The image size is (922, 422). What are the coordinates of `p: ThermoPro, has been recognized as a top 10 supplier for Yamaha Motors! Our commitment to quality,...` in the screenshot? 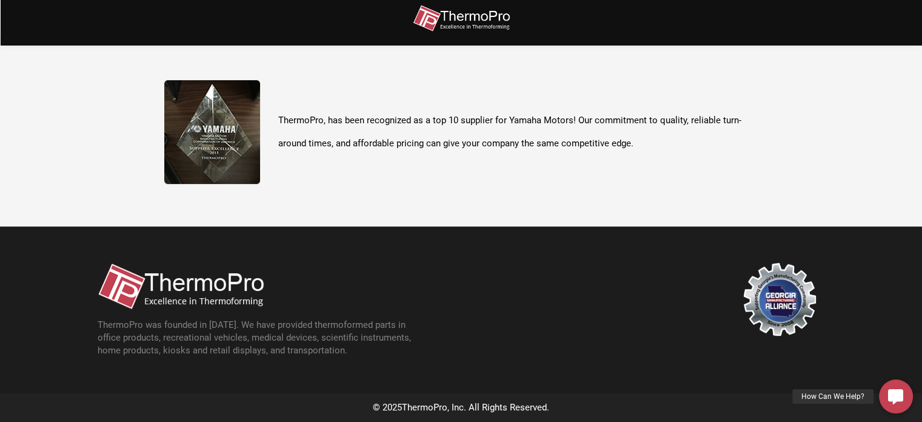 It's located at (519, 132).